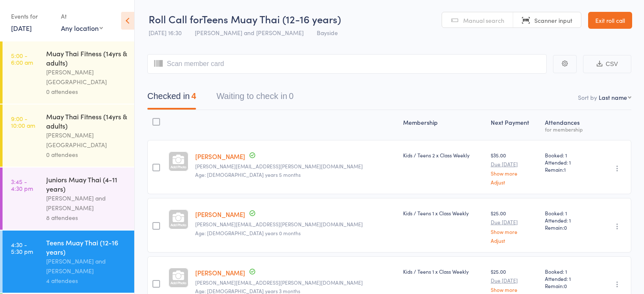  I want to click on small: nicola.kevin@bigpond.com, so click(296, 166).